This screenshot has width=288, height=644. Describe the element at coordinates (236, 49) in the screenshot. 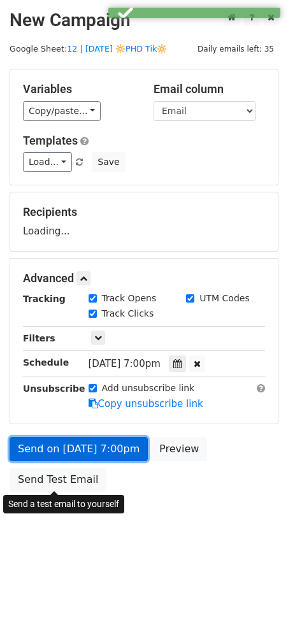

I see `span: Daily emails left: 35` at that location.